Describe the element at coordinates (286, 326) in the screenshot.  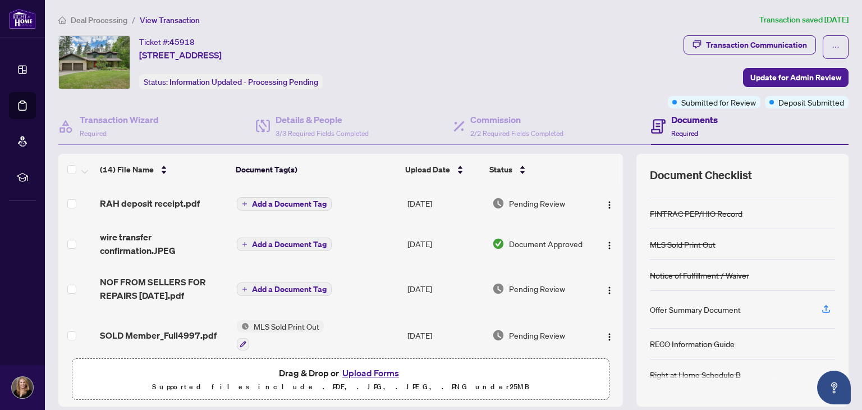
I see `span: MLS Sold Print Out` at that location.